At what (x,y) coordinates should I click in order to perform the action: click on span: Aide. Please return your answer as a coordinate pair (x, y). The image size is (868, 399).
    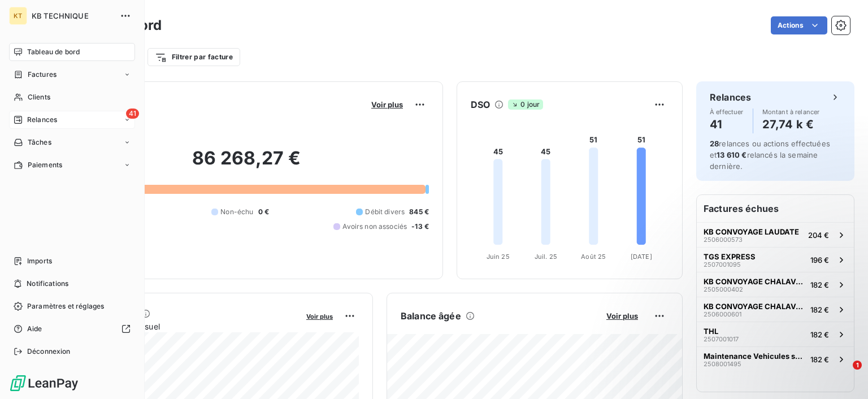
    Looking at the image, I should click on (35, 329).